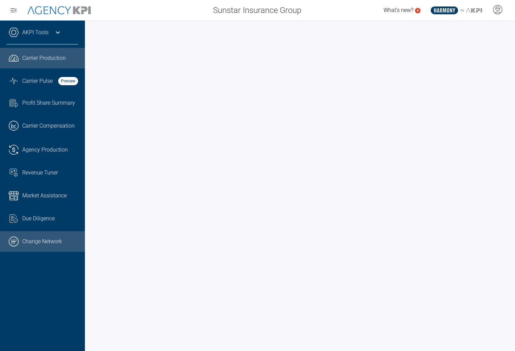  What do you see at coordinates (40, 173) in the screenshot?
I see `span: Revenue Tuner` at bounding box center [40, 173].